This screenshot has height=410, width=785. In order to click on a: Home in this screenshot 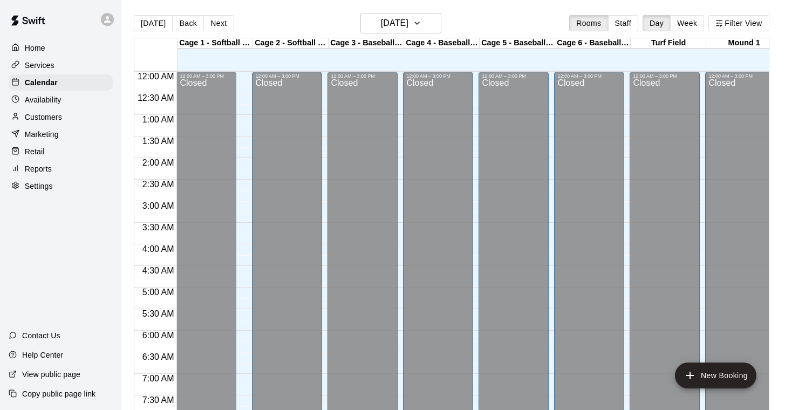, I will do `click(60, 48)`.